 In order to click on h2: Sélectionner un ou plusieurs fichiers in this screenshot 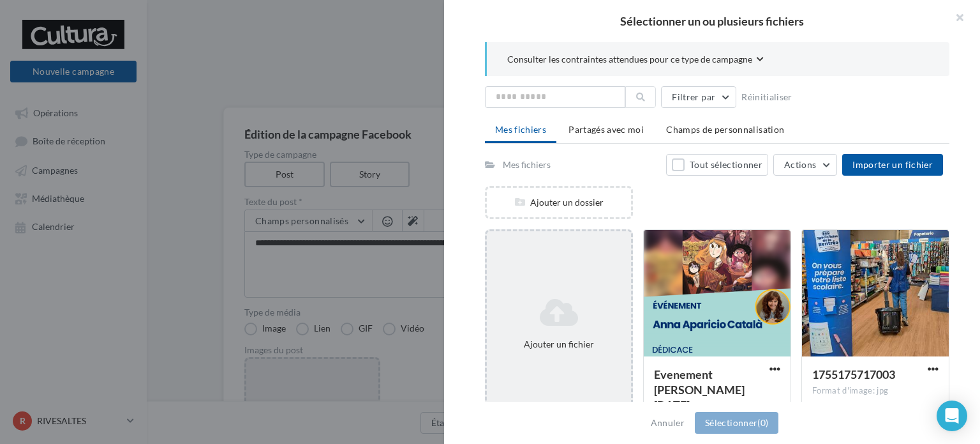, I will do `click(713, 21)`.